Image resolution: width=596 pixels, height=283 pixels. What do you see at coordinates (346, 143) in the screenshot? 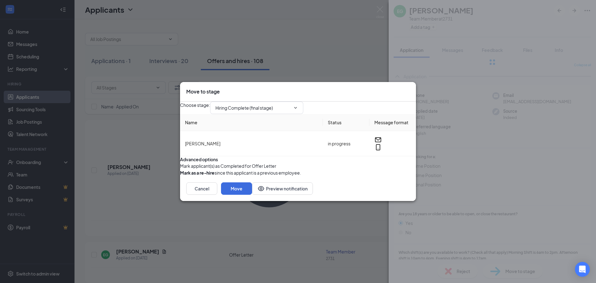
I see `td: in progress` at bounding box center [346, 143].